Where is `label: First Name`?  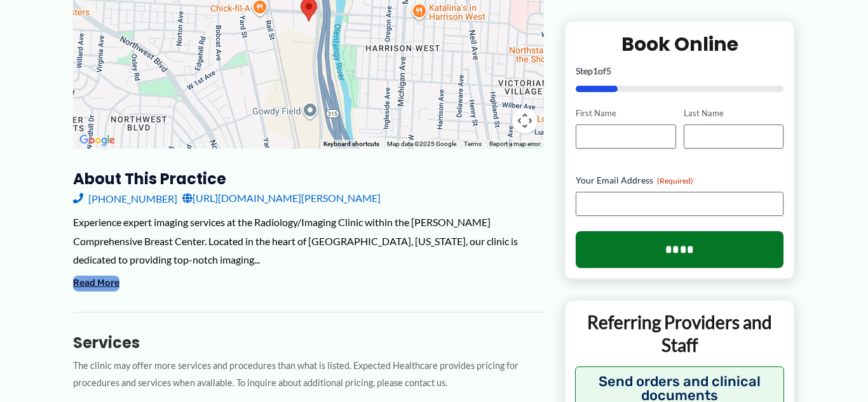
label: First Name is located at coordinates (625, 113).